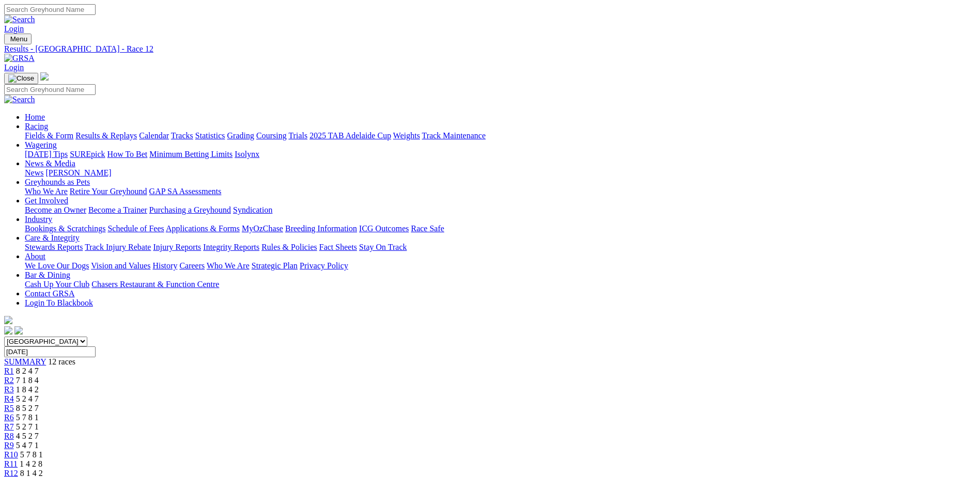  What do you see at coordinates (106, 135) in the screenshot?
I see `a: Results & Replays` at bounding box center [106, 135].